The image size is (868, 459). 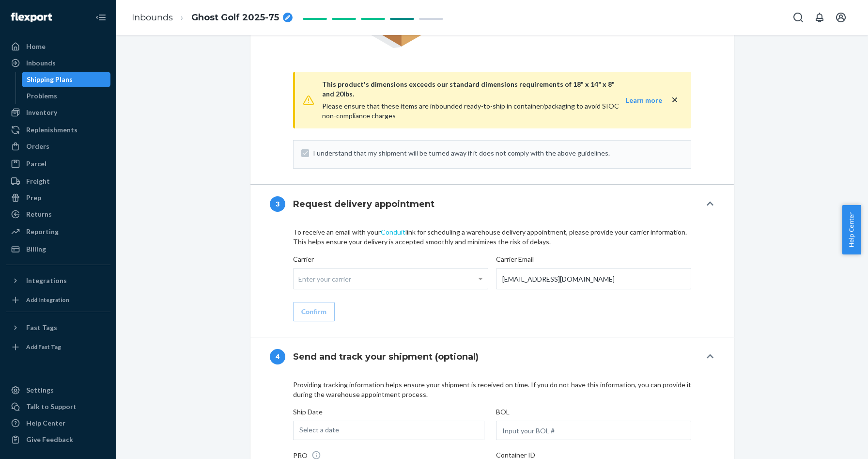 I want to click on span: Help Center, so click(x=851, y=230).